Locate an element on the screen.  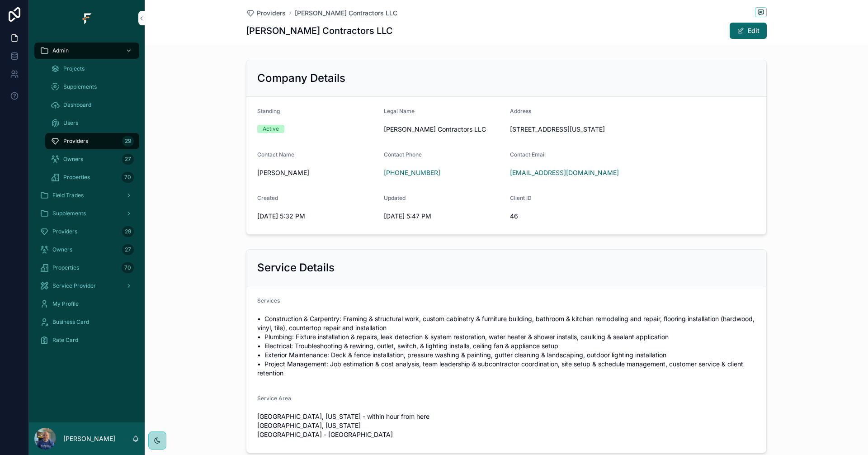
a: Field Trades is located at coordinates (87, 195).